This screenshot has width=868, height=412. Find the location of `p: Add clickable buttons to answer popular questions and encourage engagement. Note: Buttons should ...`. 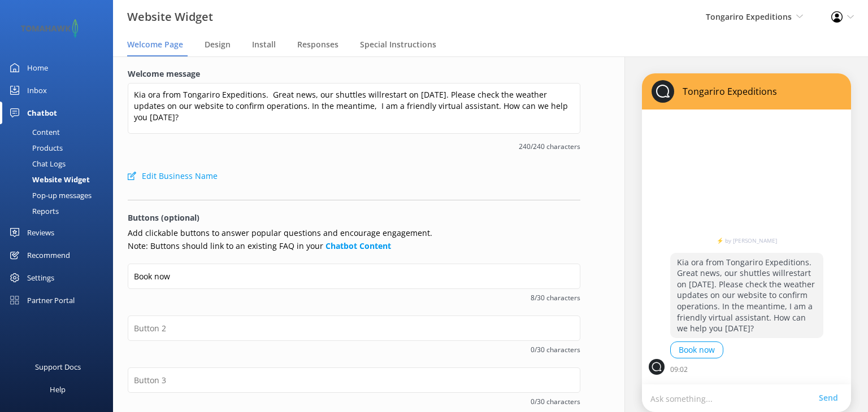

p: Add clickable buttons to answer popular questions and encourage engagement. Note: Buttons should ... is located at coordinates (354, 239).